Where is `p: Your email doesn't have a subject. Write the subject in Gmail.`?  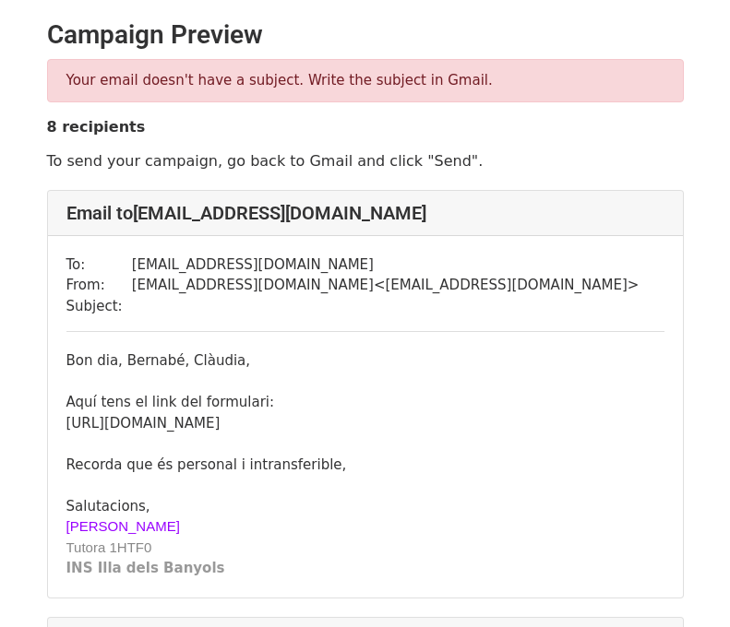
p: Your email doesn't have a subject. Write the subject in Gmail. is located at coordinates (365, 80).